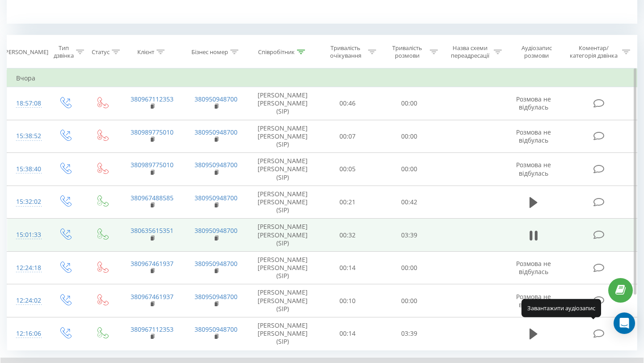 The height and width of the screenshot is (363, 644). Describe the element at coordinates (152, 198) in the screenshot. I see `a: 380967488585` at that location.